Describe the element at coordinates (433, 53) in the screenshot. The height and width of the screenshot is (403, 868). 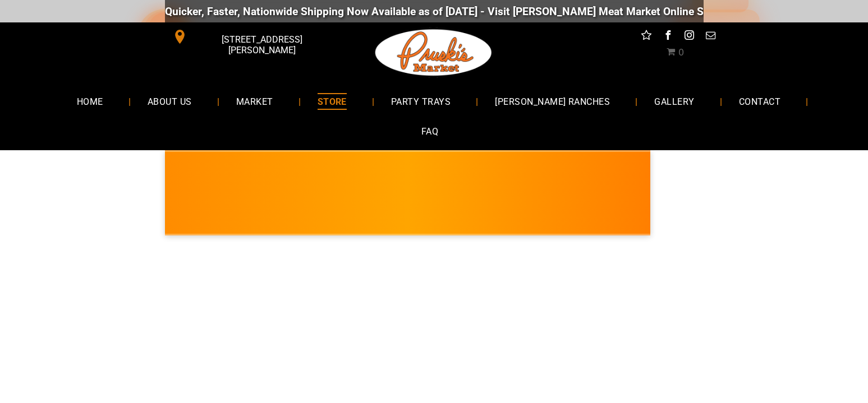
I see `img: Pruski-s+Market+HQ+Logo2-1920w.png` at that location.